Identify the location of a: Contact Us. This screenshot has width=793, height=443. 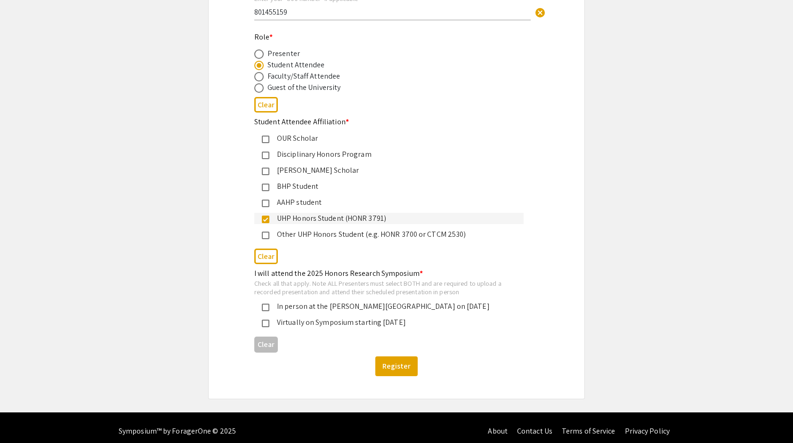
(534, 431).